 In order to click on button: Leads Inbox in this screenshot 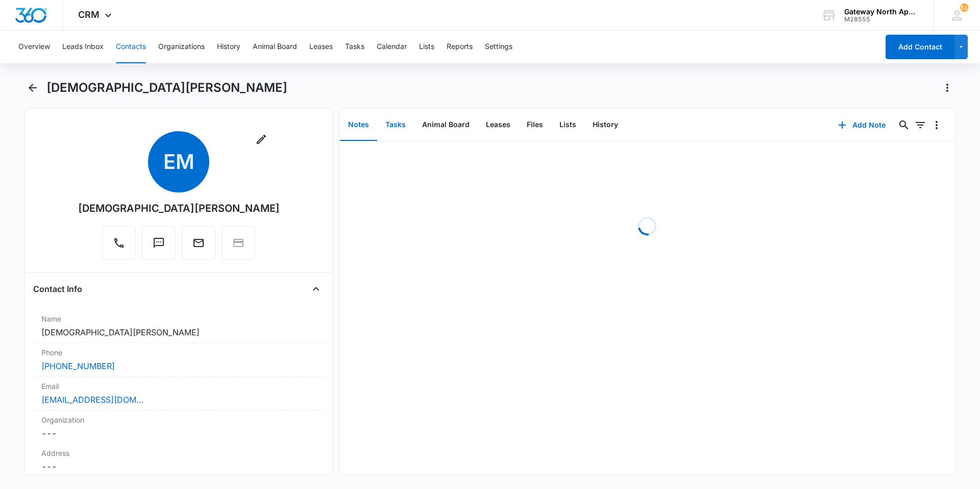, I will do `click(83, 47)`.